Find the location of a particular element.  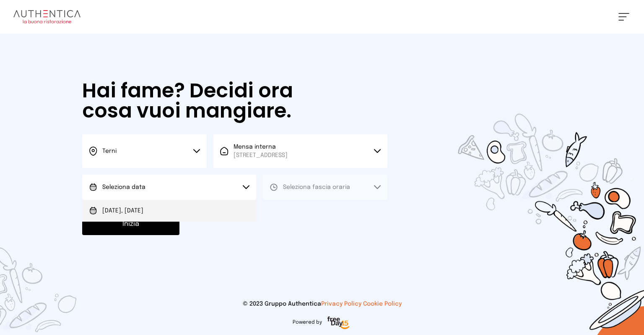

span: Seleziona fascia oraria is located at coordinates (317, 187).